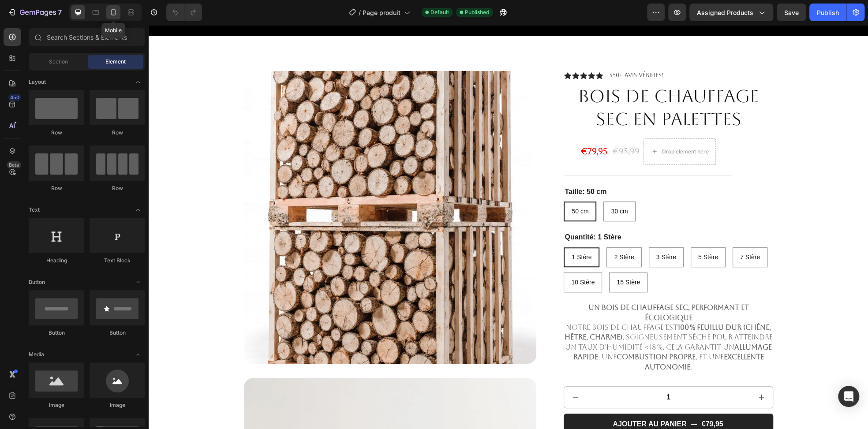 The image size is (868, 429). Describe the element at coordinates (519, 399) in the screenshot. I see `button: AJOUTER AU PANIER` at that location.